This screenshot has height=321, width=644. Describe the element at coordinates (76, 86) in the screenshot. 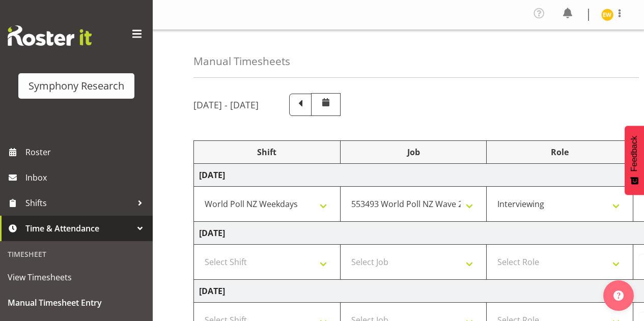

I see `div: Symphony Research` at that location.